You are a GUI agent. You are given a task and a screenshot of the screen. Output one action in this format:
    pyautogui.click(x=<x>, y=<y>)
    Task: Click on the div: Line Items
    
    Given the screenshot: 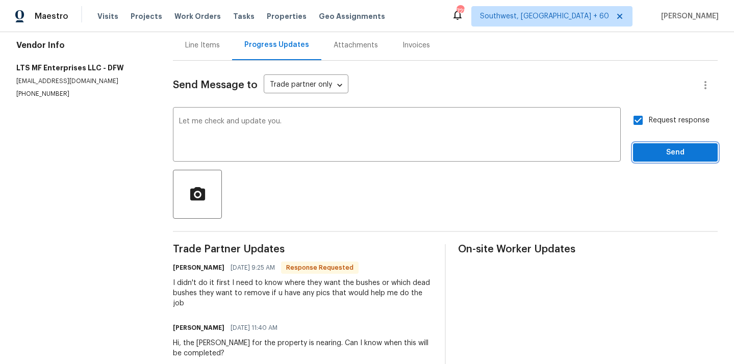 What is the action you would take?
    pyautogui.click(x=203, y=45)
    